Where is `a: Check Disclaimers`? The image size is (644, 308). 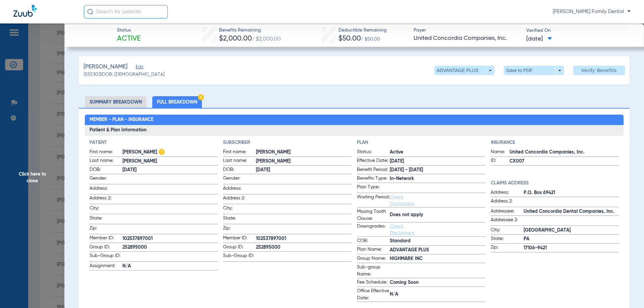 a: Check Disclaimers is located at coordinates (402, 201).